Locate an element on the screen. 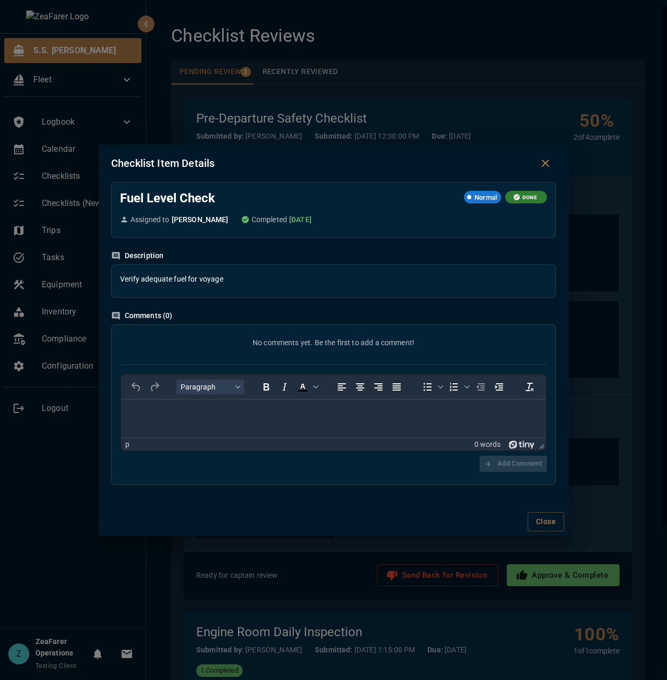 The height and width of the screenshot is (680, 667). h2: Checklist Item Details is located at coordinates (323, 163).